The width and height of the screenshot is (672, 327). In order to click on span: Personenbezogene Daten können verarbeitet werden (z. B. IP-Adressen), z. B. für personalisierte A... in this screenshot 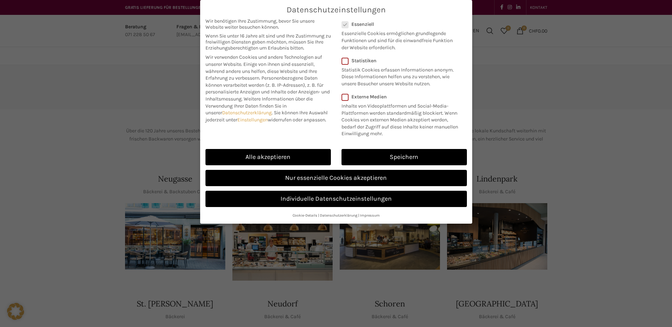, I will do `click(267, 89)`.